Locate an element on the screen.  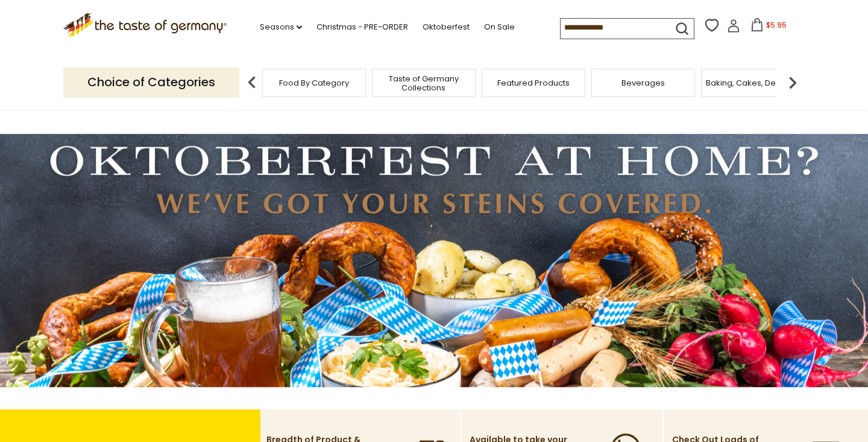
a: Taste of Germany Collections is located at coordinates (424, 83).